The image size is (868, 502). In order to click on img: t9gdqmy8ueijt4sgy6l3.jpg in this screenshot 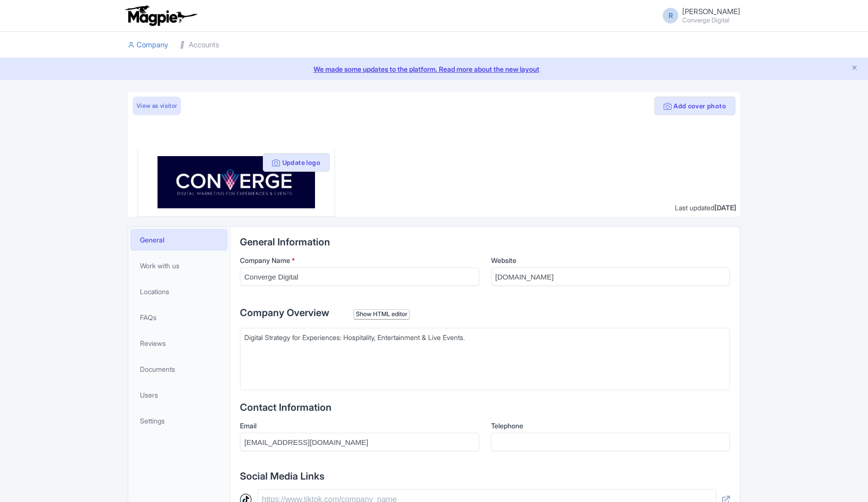, I will do `click(236, 182)`.